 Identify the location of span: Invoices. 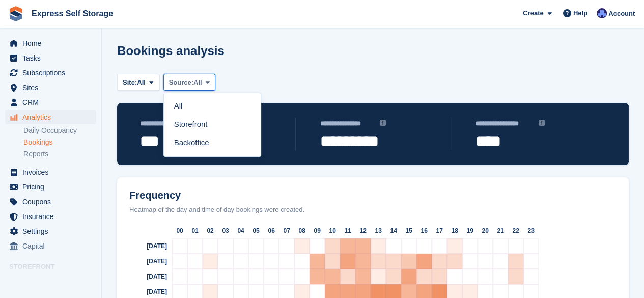
(53, 172).